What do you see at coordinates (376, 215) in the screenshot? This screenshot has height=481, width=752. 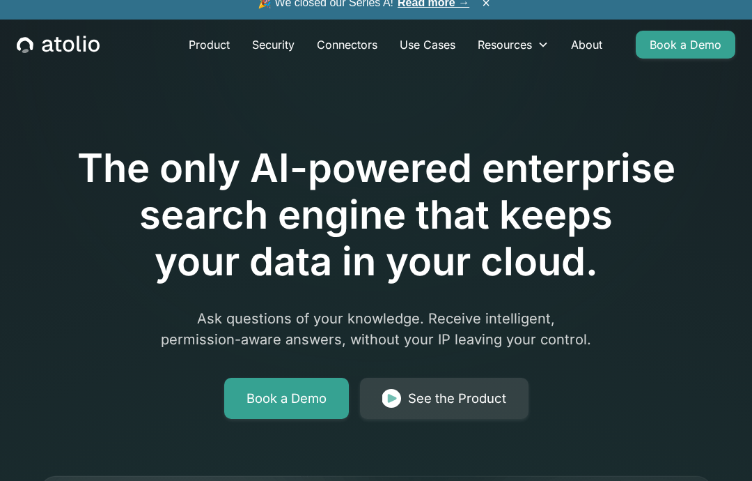 I see `h1: The only AI-powered enterprise search engine that keeps your data in your cloud.` at bounding box center [376, 215].